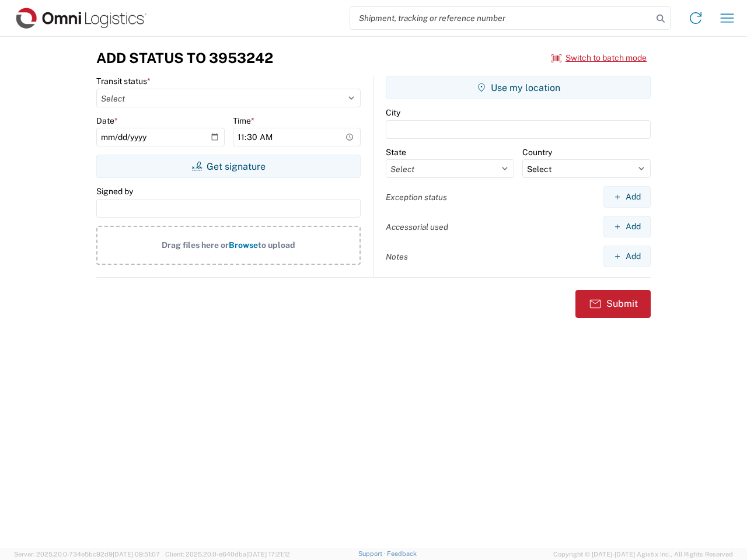 The width and height of the screenshot is (747, 560). I want to click on span: to upload, so click(277, 245).